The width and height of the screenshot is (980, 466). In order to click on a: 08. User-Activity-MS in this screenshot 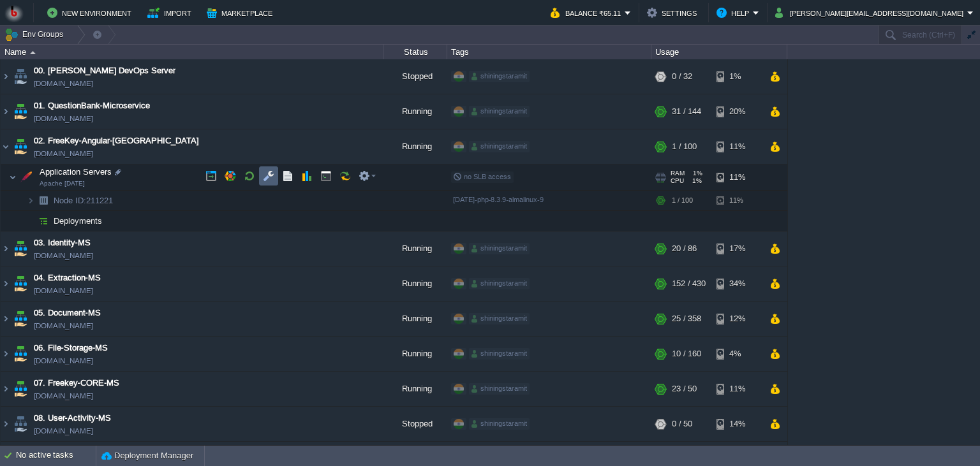, I will do `click(72, 418)`.